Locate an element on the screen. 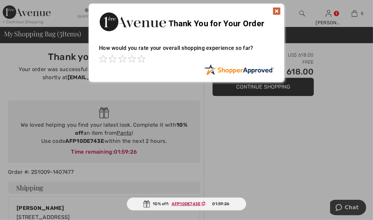 The image size is (373, 220). ins: AFP10DE743E is located at coordinates (186, 204).